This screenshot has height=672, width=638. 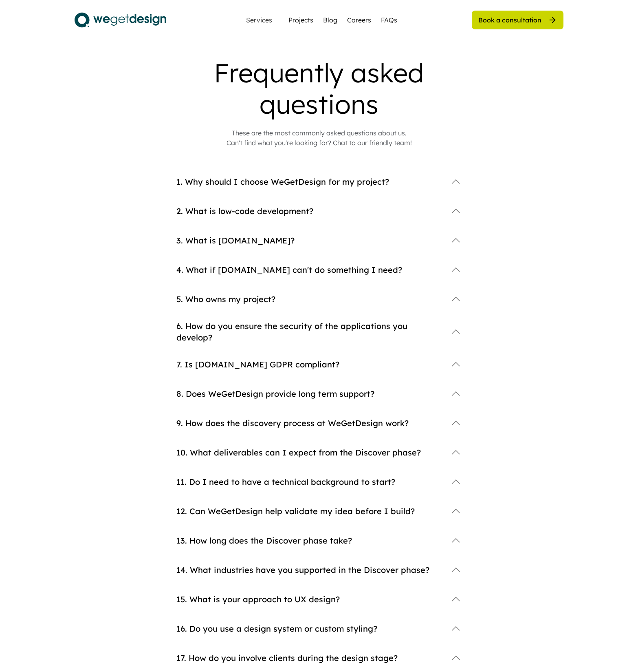 What do you see at coordinates (359, 20) in the screenshot?
I see `a: Careers` at bounding box center [359, 20].